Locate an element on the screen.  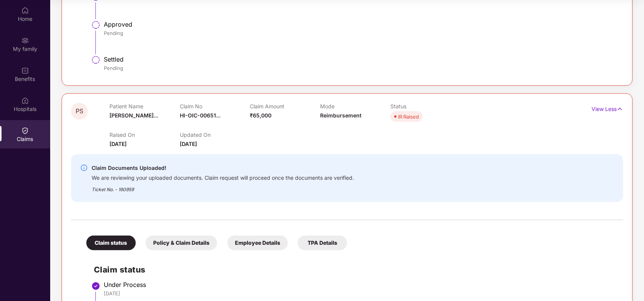
div: Approved is located at coordinates (360, 24).